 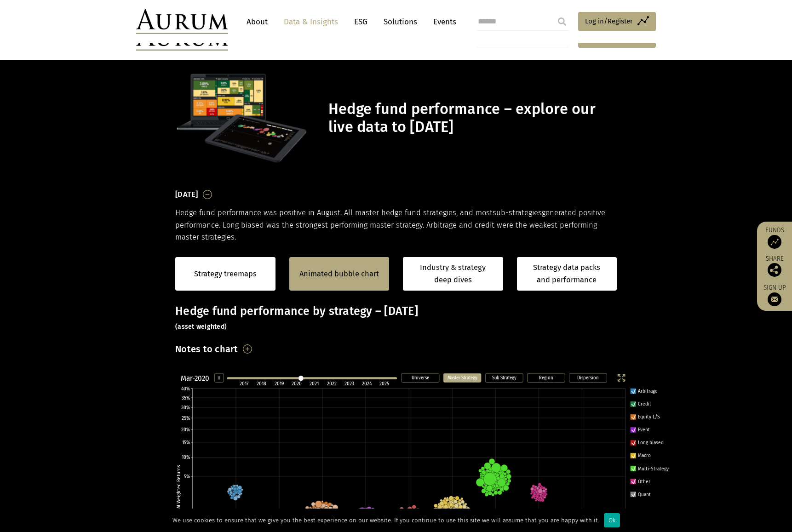 What do you see at coordinates (612, 520) in the screenshot?
I see `div: Ok` at bounding box center [612, 520].